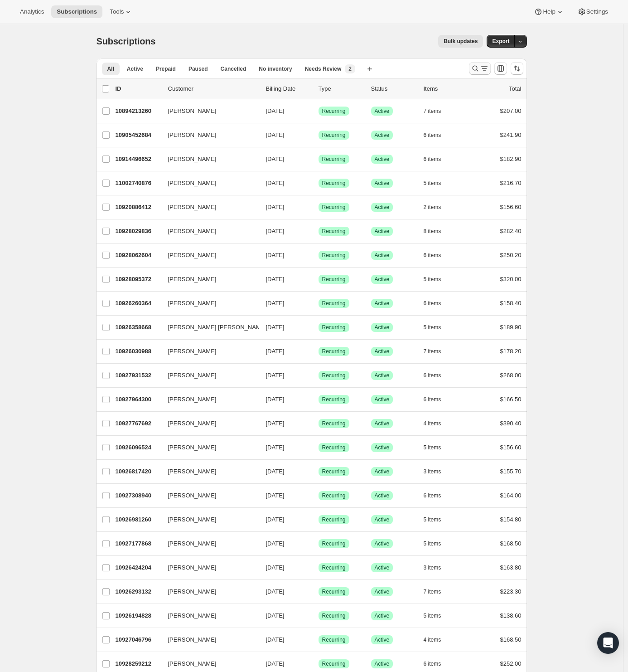  What do you see at coordinates (437, 640) in the screenshot?
I see `button: 4 items` at bounding box center [437, 640].